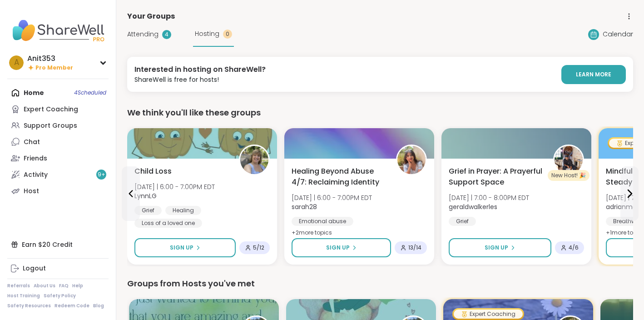  What do you see at coordinates (19, 286) in the screenshot?
I see `a: Referrals` at bounding box center [19, 286].